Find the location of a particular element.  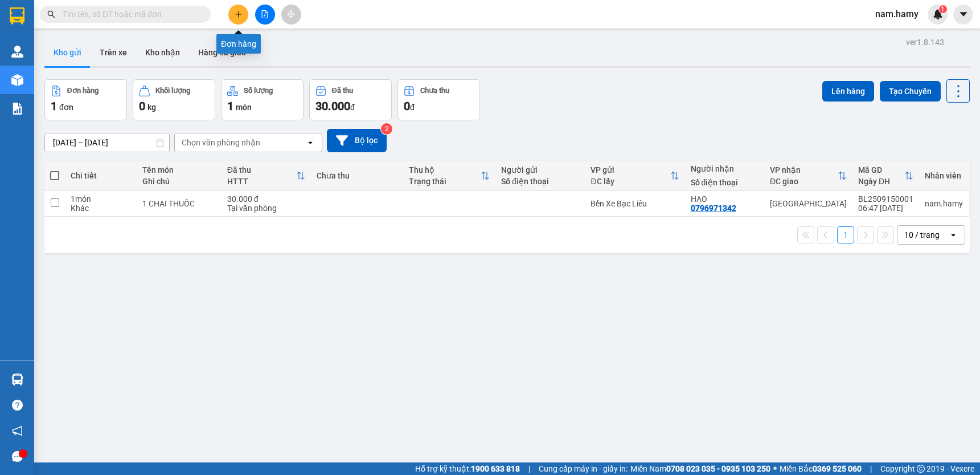

div: BL2509150001 is located at coordinates (885, 199).